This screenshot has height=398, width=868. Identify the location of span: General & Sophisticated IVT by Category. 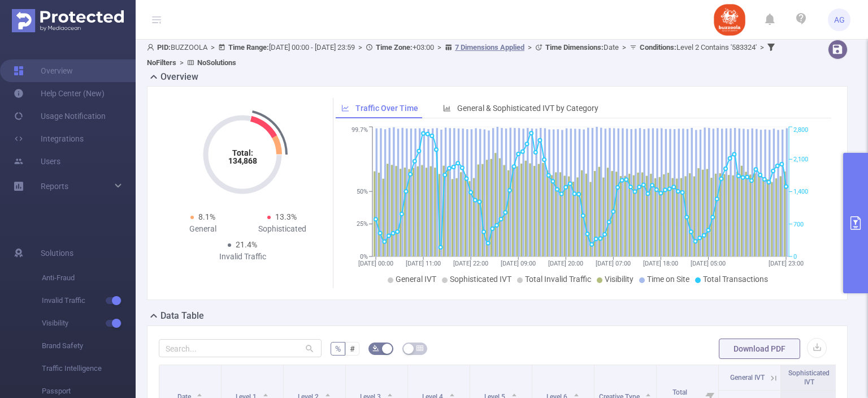
(528, 108).